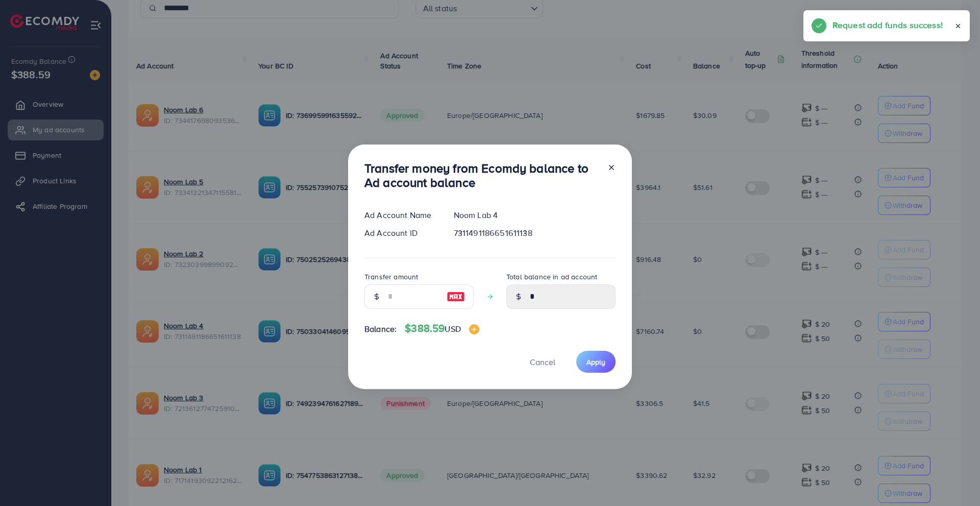 Image resolution: width=980 pixels, height=506 pixels. I want to click on div: 7311491186651611138, so click(535, 233).